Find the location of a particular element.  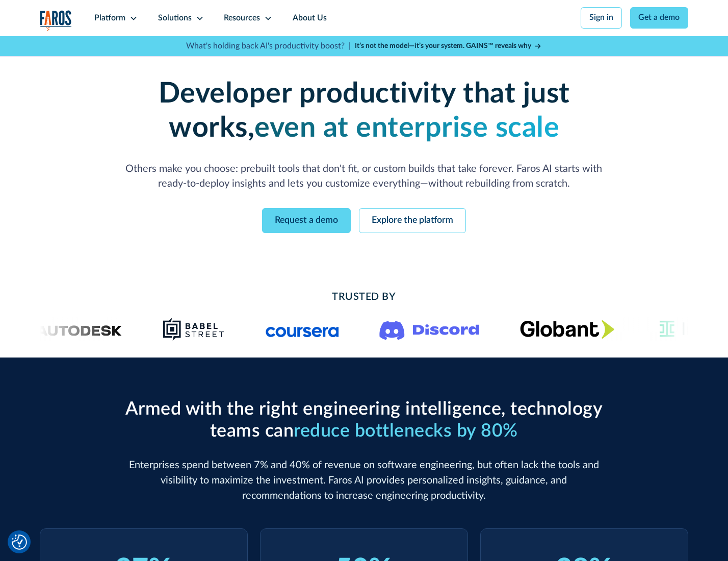

h2: Armed with the right engineering intelligence, technology teams can is located at coordinates (364, 420).